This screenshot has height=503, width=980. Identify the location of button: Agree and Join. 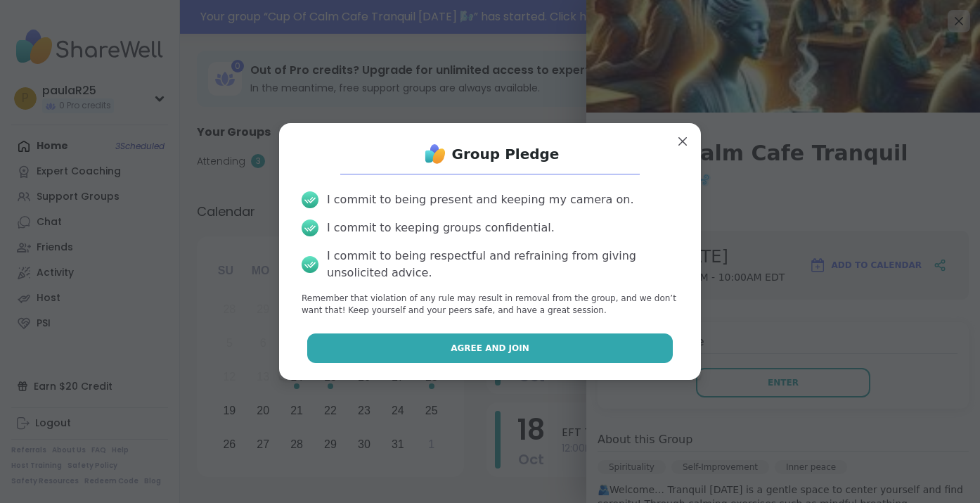
(490, 348).